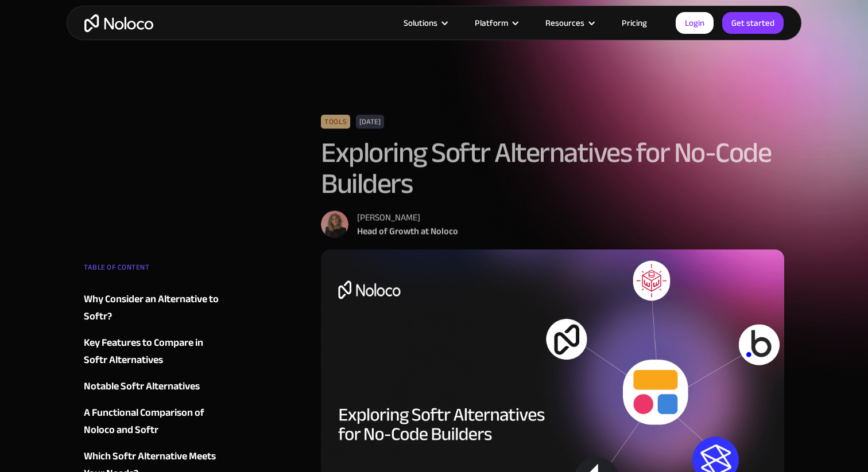 The width and height of the screenshot is (868, 472). What do you see at coordinates (753, 23) in the screenshot?
I see `a: Get started` at bounding box center [753, 23].